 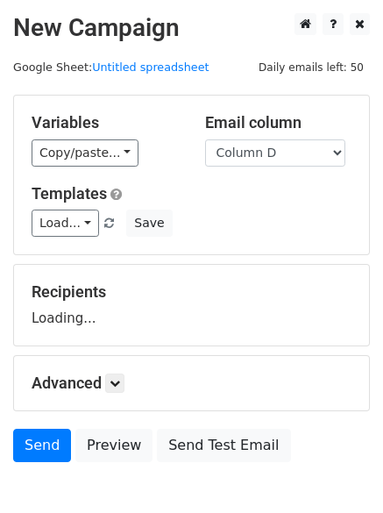 What do you see at coordinates (114, 446) in the screenshot?
I see `a: Preview` at bounding box center [114, 446].